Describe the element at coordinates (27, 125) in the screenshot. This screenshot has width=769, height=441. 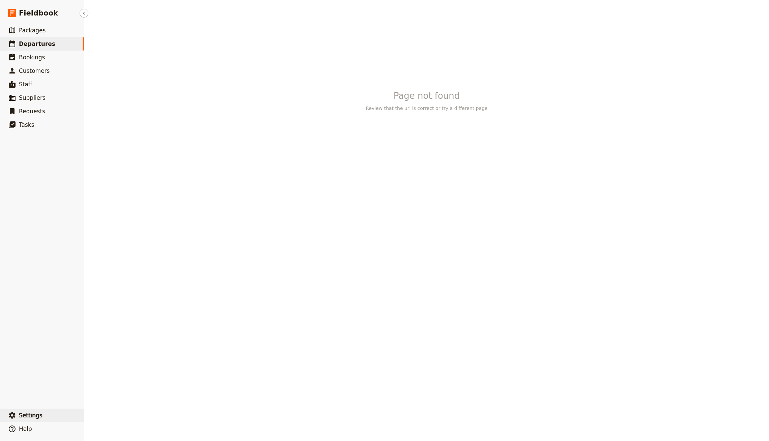
I see `span: Tasks` at that location.